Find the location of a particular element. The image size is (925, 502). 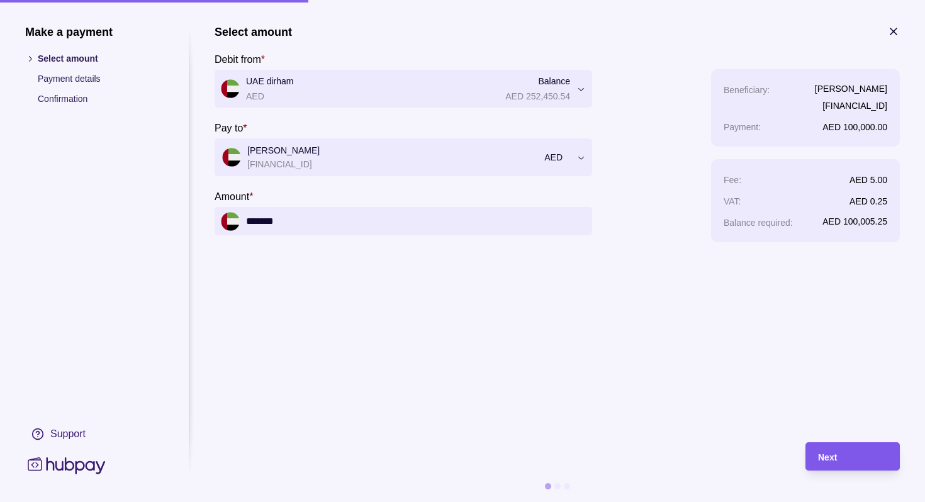

p: Payment : is located at coordinates (742, 127).